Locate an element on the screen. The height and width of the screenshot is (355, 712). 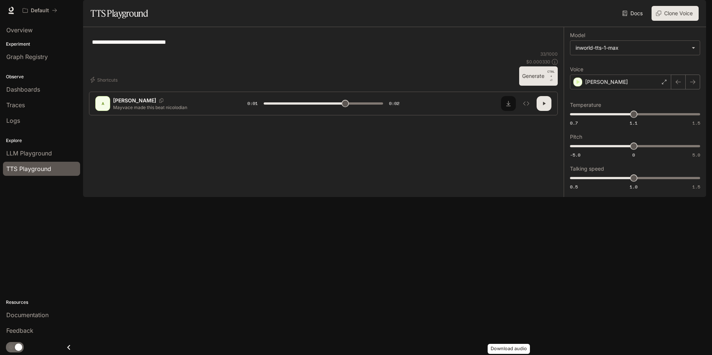
div: Download audio is located at coordinates (509, 348).